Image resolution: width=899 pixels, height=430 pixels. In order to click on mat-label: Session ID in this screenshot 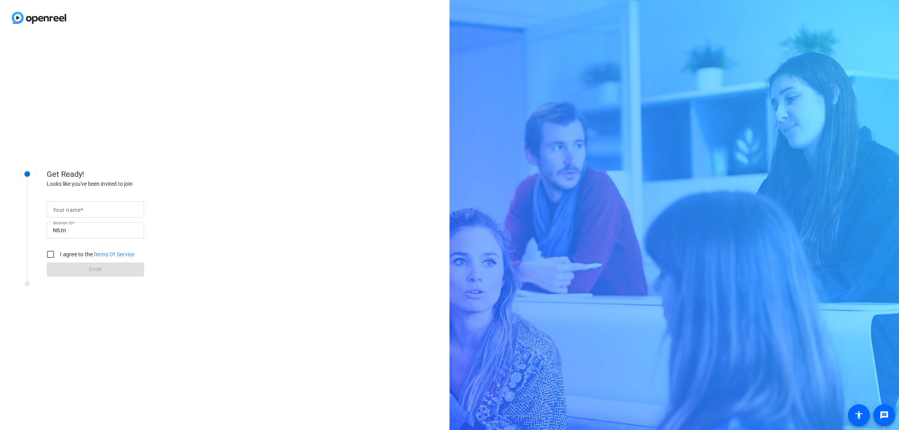, I will do `click(63, 223)`.